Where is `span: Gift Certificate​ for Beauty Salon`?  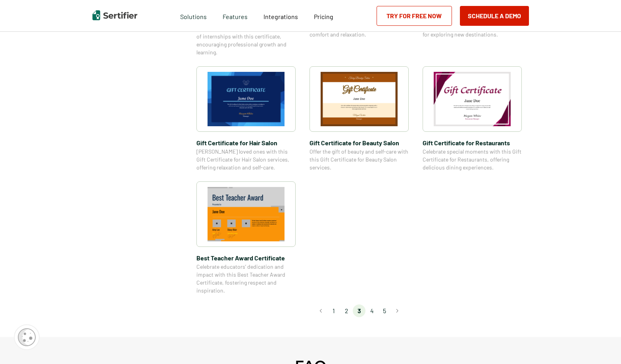 span: Gift Certificate​ for Beauty Salon is located at coordinates (359, 142).